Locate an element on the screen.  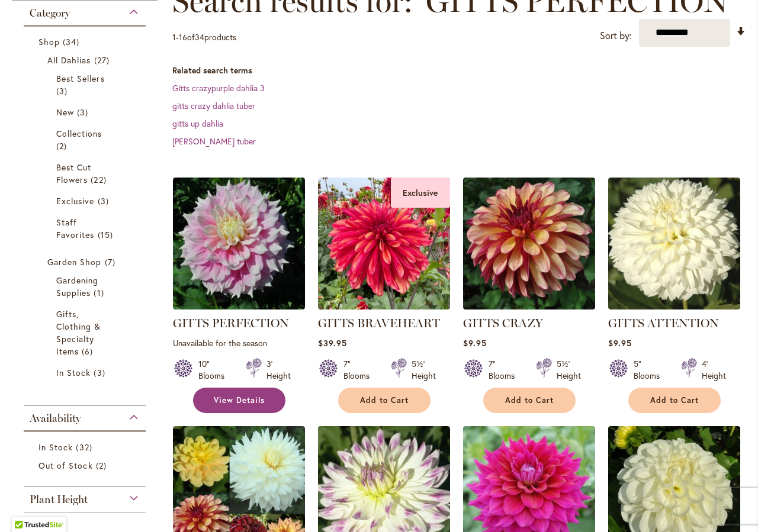
a: Shop is located at coordinates (86, 41).